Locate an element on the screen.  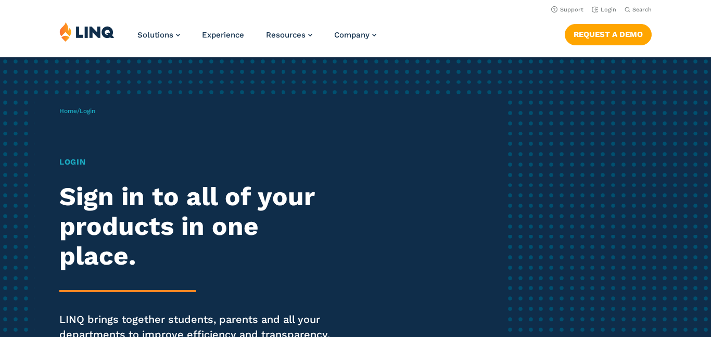
a: Experience is located at coordinates (223, 35).